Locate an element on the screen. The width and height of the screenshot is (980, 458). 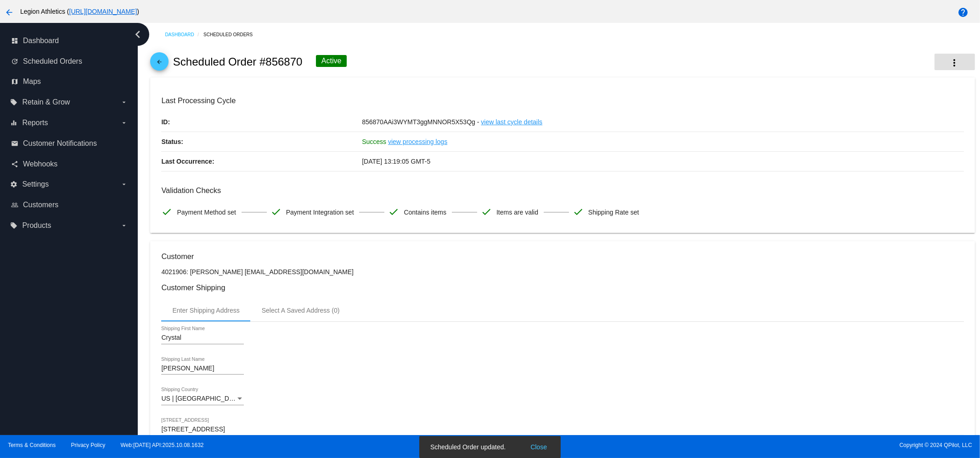
span: Customers is located at coordinates (40, 205).